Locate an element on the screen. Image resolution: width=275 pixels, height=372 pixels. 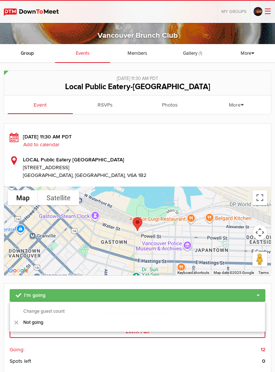
b: 12 is located at coordinates (263, 350).